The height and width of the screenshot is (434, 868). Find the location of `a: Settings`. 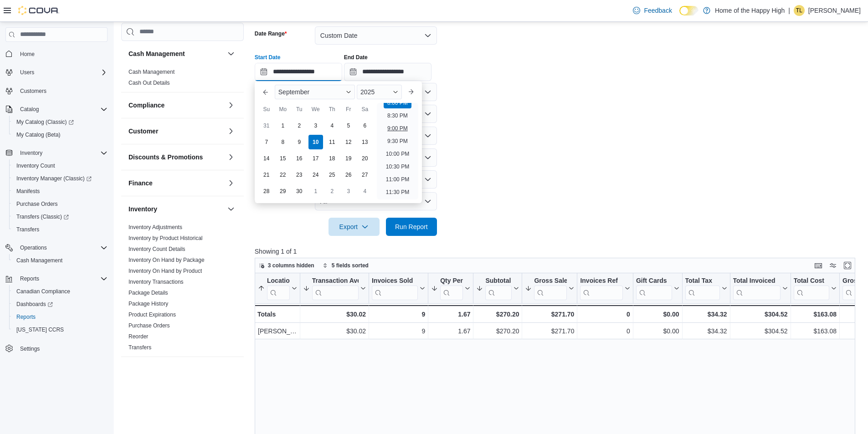

a: Settings is located at coordinates (30, 349).